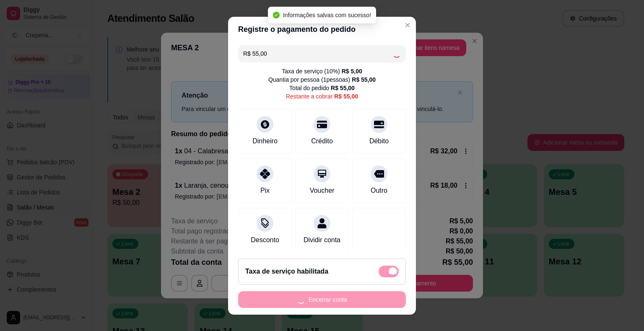  Describe the element at coordinates (276, 15) in the screenshot. I see `span: check-circle` at that location.